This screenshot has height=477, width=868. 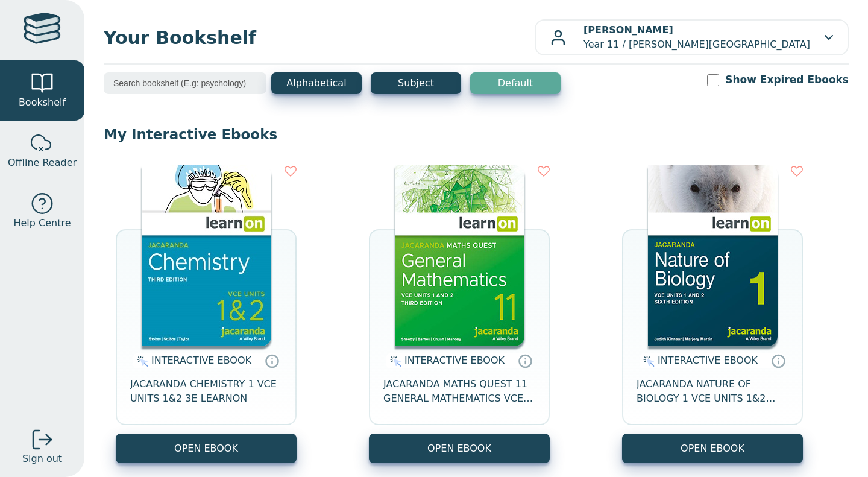 What do you see at coordinates (416, 83) in the screenshot?
I see `button: Subject` at bounding box center [416, 83].